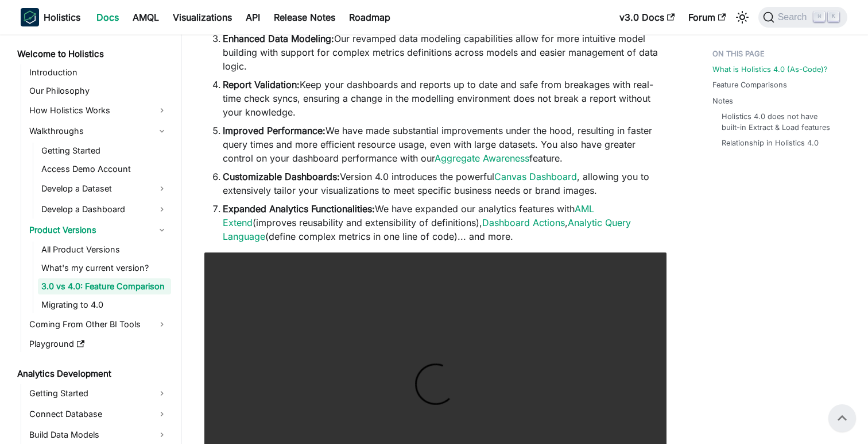 This screenshot has height=444, width=868. What do you see at coordinates (281, 177) in the screenshot?
I see `strong: Customizable Dashboards:` at bounding box center [281, 177].